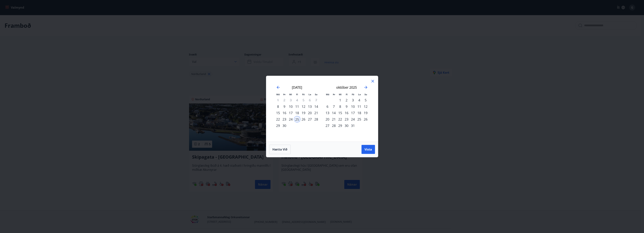 This screenshot has height=233, width=644. What do you see at coordinates (304, 113) in the screenshot?
I see `td: Choose föstudagur, 19. september 2025 as your check-out date. It’s available.` at bounding box center [304, 113].